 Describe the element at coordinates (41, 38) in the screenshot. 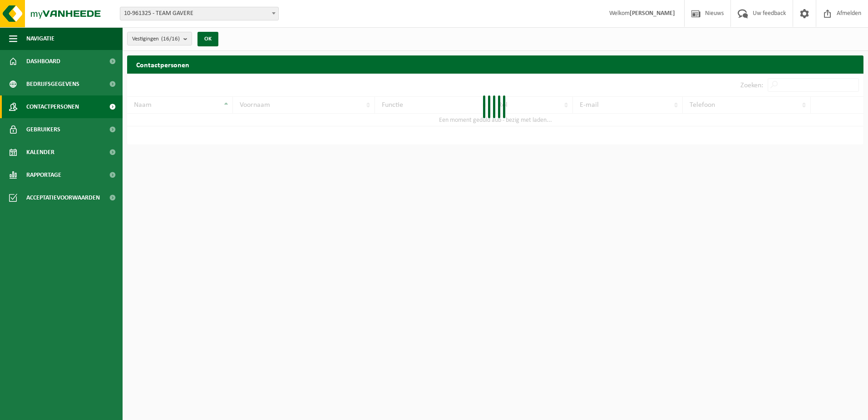

I see `span: Navigatie` at that location.